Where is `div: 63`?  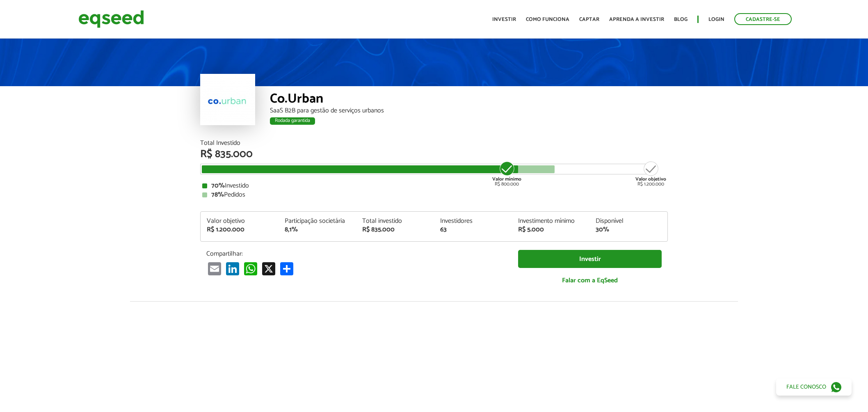 div: 63 is located at coordinates (473, 230).